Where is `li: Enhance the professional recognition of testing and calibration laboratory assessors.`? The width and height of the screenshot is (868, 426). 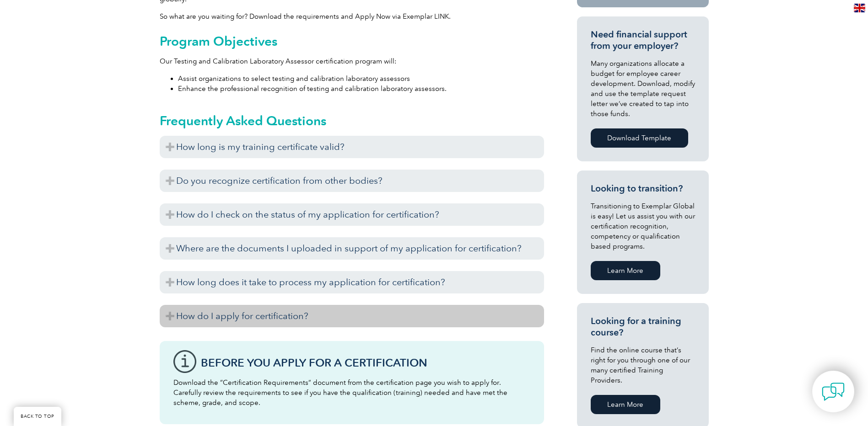 li: Enhance the professional recognition of testing and calibration laboratory assessors. is located at coordinates (361, 89).